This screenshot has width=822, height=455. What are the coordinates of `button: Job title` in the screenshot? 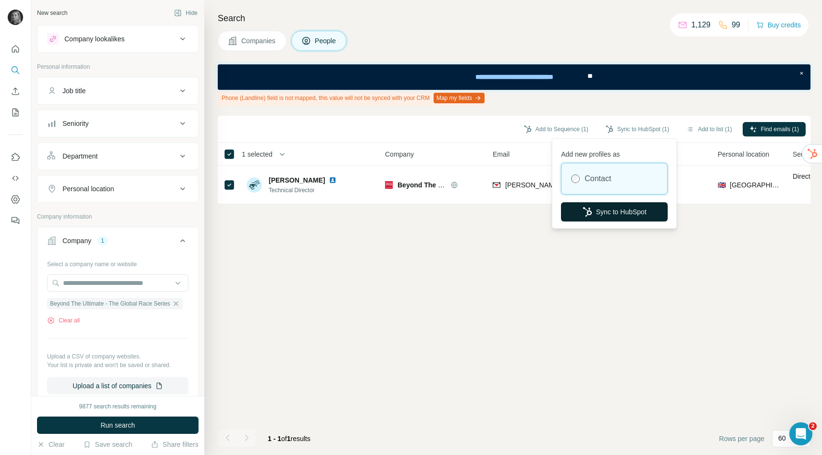 It's located at (118, 91).